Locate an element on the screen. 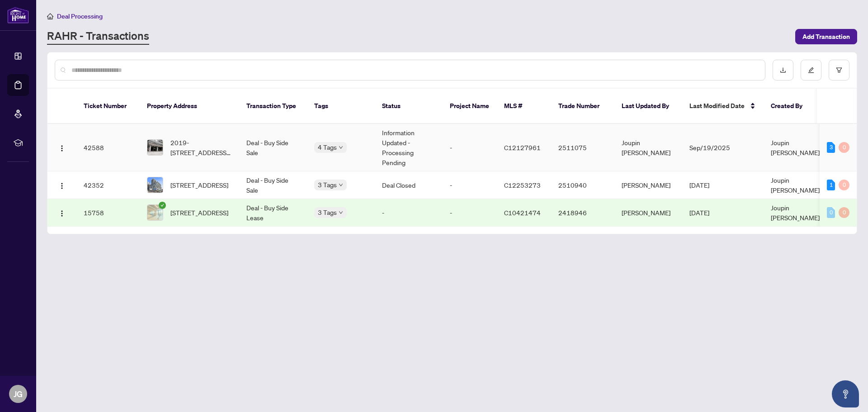 The width and height of the screenshot is (868, 412). th: Project Name is located at coordinates (470, 107).